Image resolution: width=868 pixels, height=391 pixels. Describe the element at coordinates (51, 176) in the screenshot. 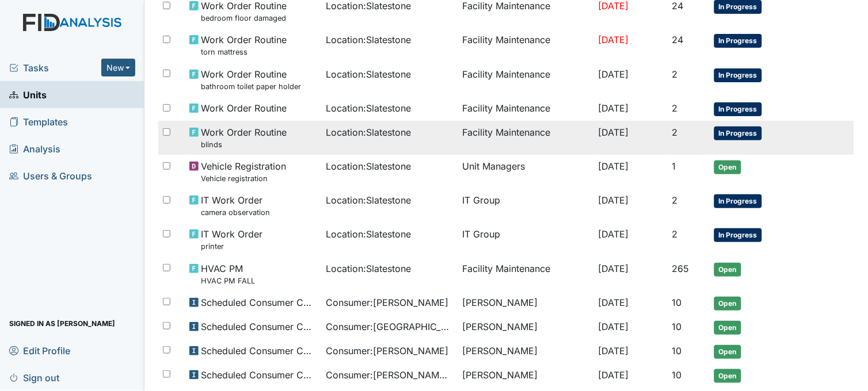

I see `span: Users & Groups` at that location.